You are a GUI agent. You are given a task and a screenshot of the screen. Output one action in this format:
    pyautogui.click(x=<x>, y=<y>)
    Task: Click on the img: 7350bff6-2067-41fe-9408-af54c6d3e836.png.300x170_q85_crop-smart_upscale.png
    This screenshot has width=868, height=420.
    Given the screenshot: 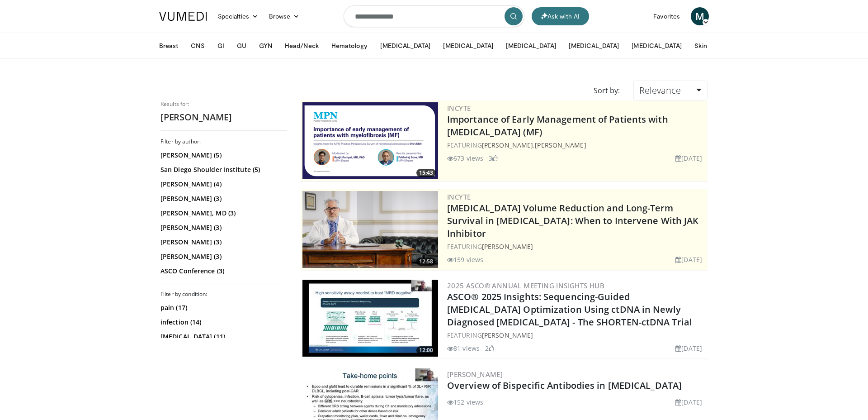 What is the action you would take?
    pyautogui.click(x=370, y=229)
    